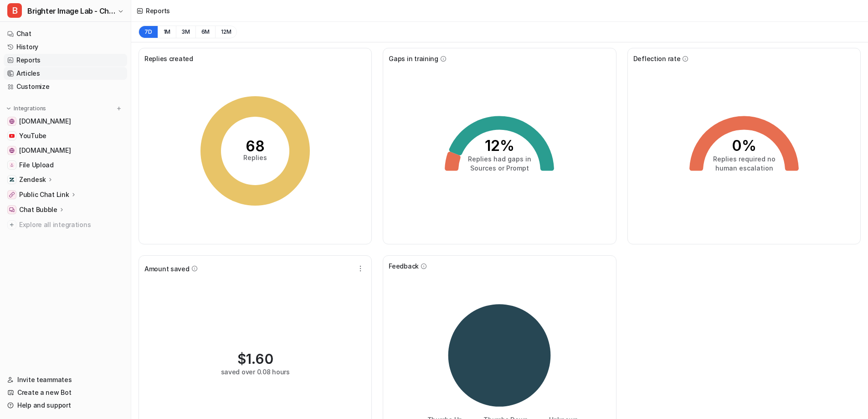 Image resolution: width=868 pixels, height=419 pixels. What do you see at coordinates (14, 11) in the screenshot?
I see `span: B` at bounding box center [14, 11].